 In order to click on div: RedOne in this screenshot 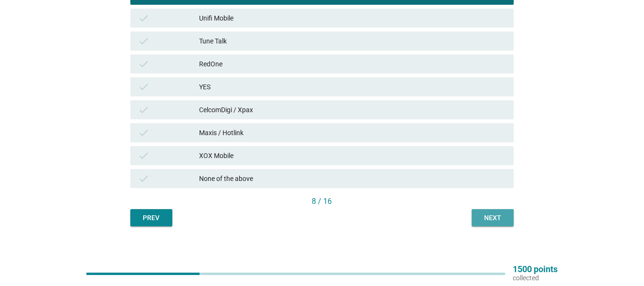, I will do `click(352, 64)`.